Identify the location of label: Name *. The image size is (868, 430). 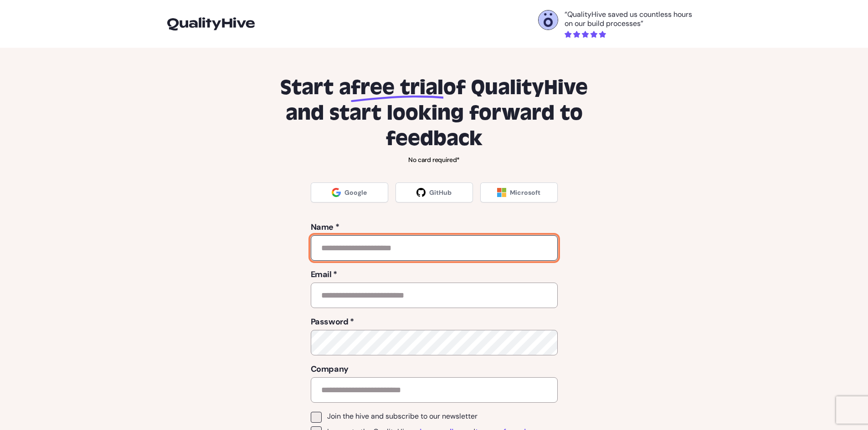
(434, 227).